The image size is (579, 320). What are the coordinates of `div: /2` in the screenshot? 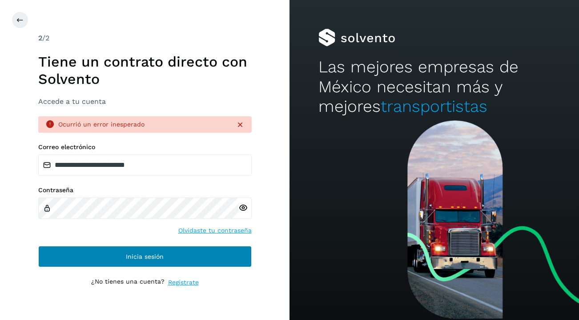 It's located at (145, 38).